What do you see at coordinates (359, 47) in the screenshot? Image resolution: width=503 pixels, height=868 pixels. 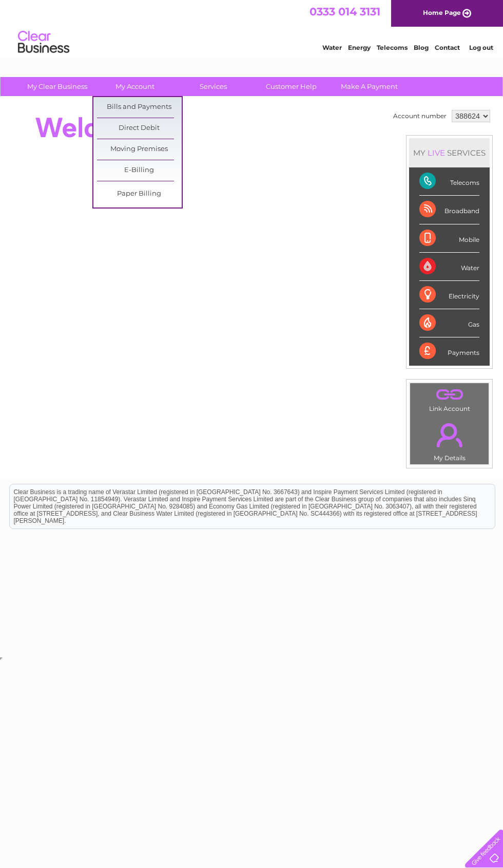 I see `a: Energy` at bounding box center [359, 47].